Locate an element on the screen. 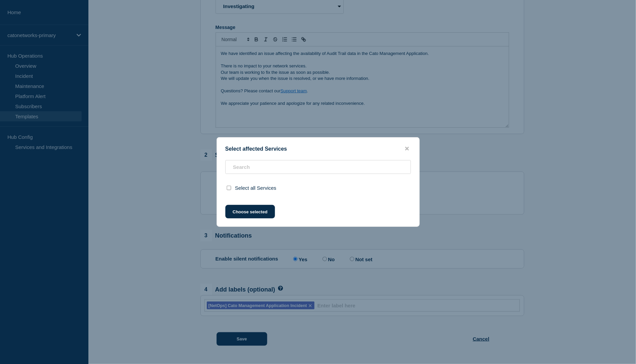 The height and width of the screenshot is (364, 636). input: Search is located at coordinates (318, 167).